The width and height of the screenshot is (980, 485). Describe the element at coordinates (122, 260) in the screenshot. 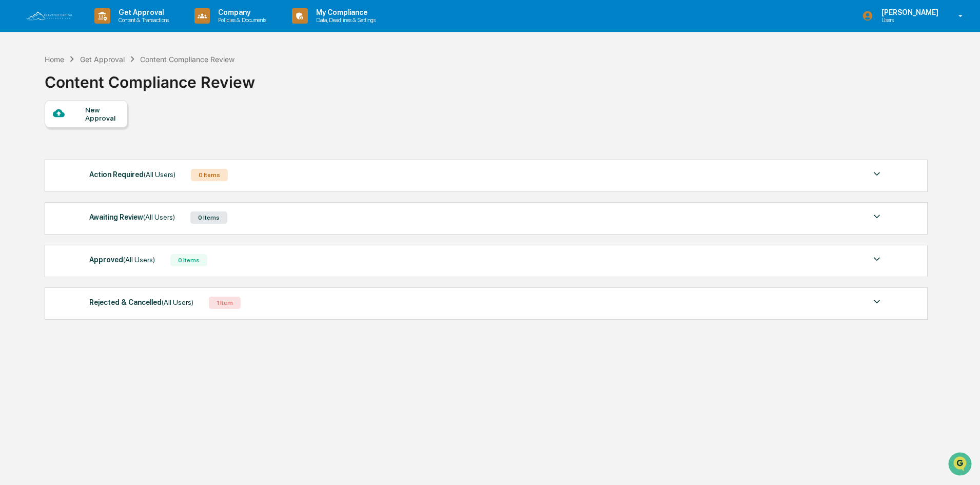

I see `div: Approved` at that location.